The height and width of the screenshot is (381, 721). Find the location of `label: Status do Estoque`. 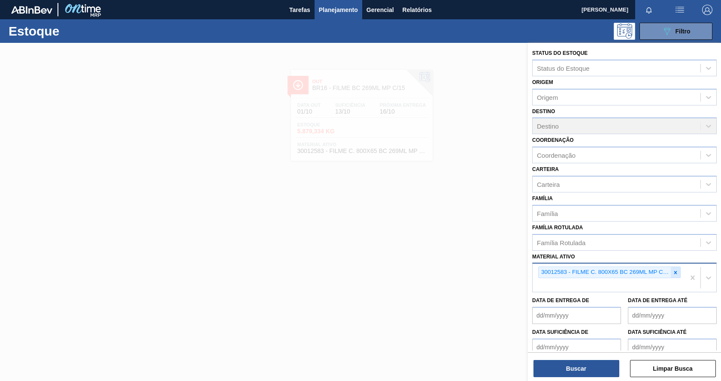

label: Status do Estoque is located at coordinates (559, 53).